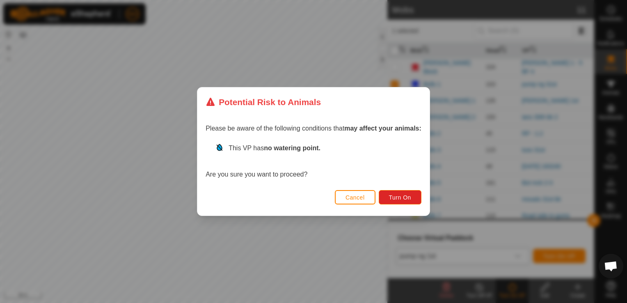 The width and height of the screenshot is (627, 303). What do you see at coordinates (274, 148) in the screenshot?
I see `span: This VP has` at bounding box center [274, 148].